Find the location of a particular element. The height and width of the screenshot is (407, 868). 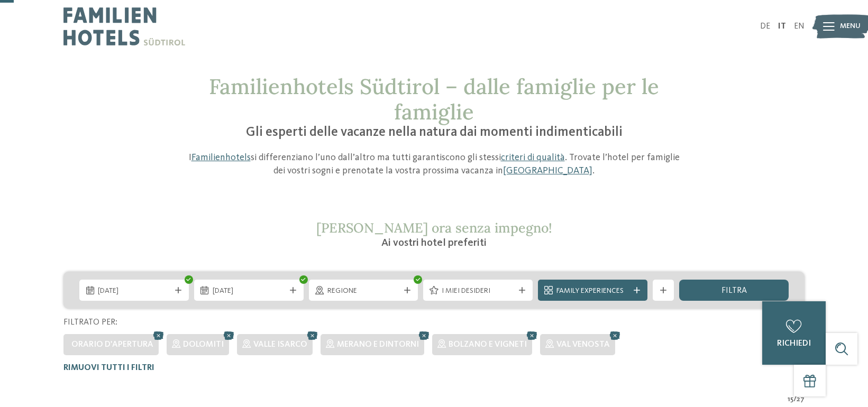

span: Valle Isarco is located at coordinates (280, 344).